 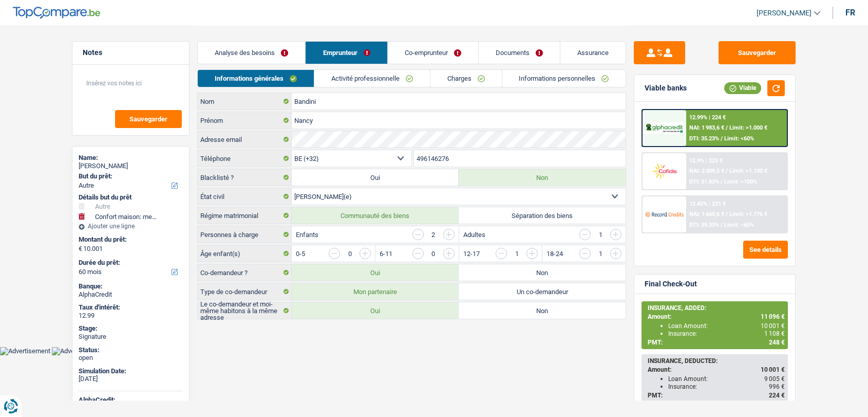 I want to click on h5: Notes, so click(x=130, y=53).